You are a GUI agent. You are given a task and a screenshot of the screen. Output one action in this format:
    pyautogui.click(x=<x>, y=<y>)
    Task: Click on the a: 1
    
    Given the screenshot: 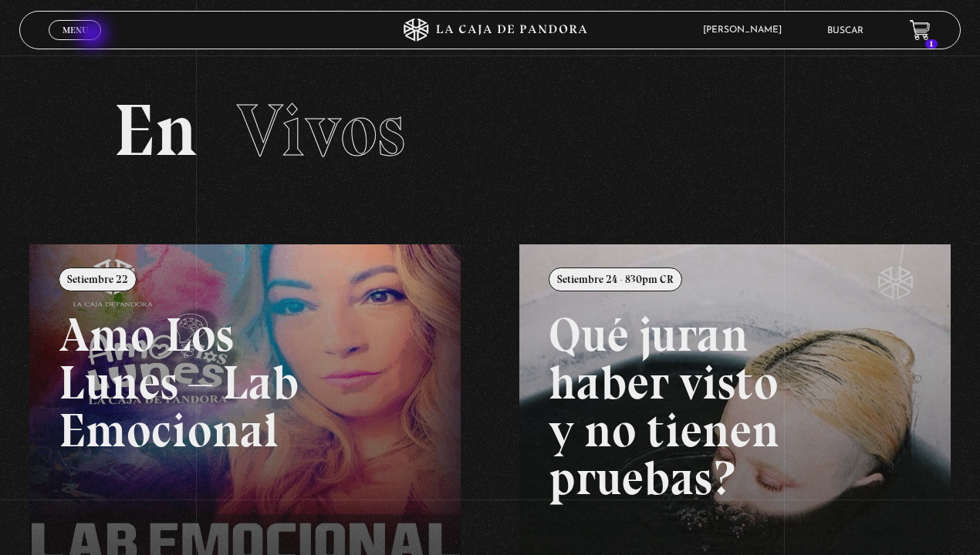 What is the action you would take?
    pyautogui.click(x=920, y=30)
    